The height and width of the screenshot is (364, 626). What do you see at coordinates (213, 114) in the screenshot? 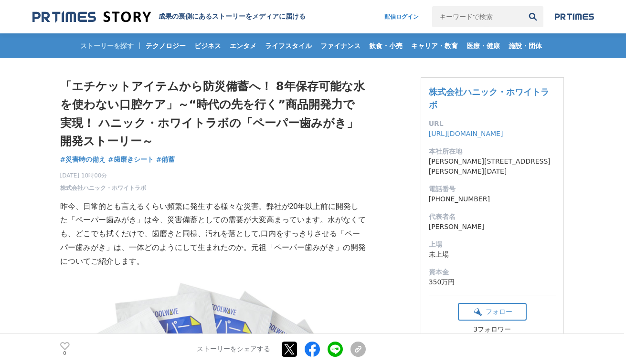
I see `h1: 「エチケットアイテムから防災備蓄へ！ 8年保存可能な水を使わない口腔ケア」～“時代の先を行く”商品開発力で実現！ ハニック・ホワイトラボの「ペーパー歯みがき」開発ストーリー～` at bounding box center [213, 114].